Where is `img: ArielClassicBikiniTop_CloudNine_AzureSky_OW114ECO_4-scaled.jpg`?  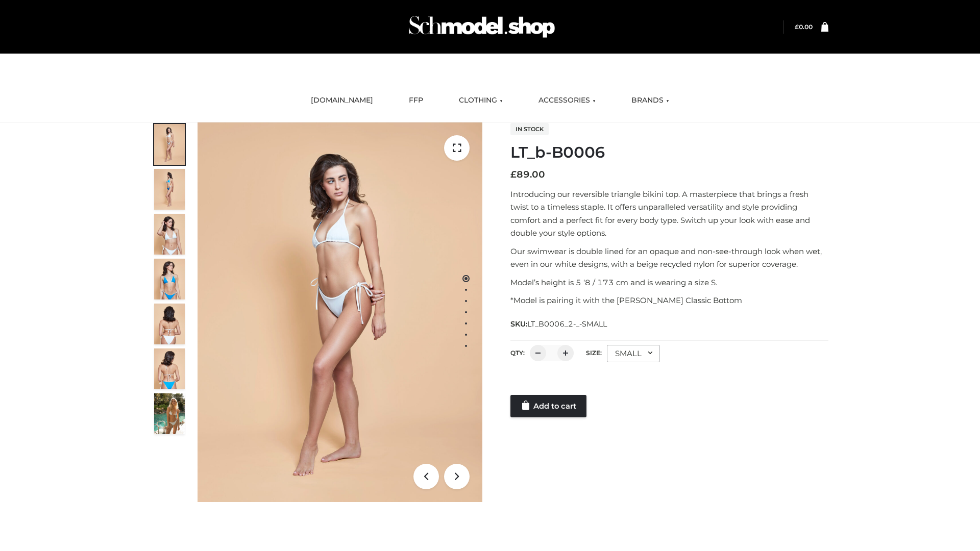 img: ArielClassicBikiniTop_CloudNine_AzureSky_OW114ECO_4-scaled.jpg is located at coordinates (170, 279).